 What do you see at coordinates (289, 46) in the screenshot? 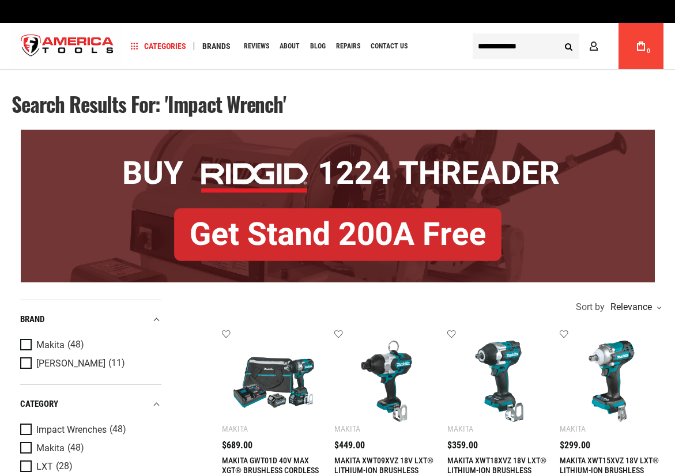
I see `span: About` at bounding box center [289, 46].